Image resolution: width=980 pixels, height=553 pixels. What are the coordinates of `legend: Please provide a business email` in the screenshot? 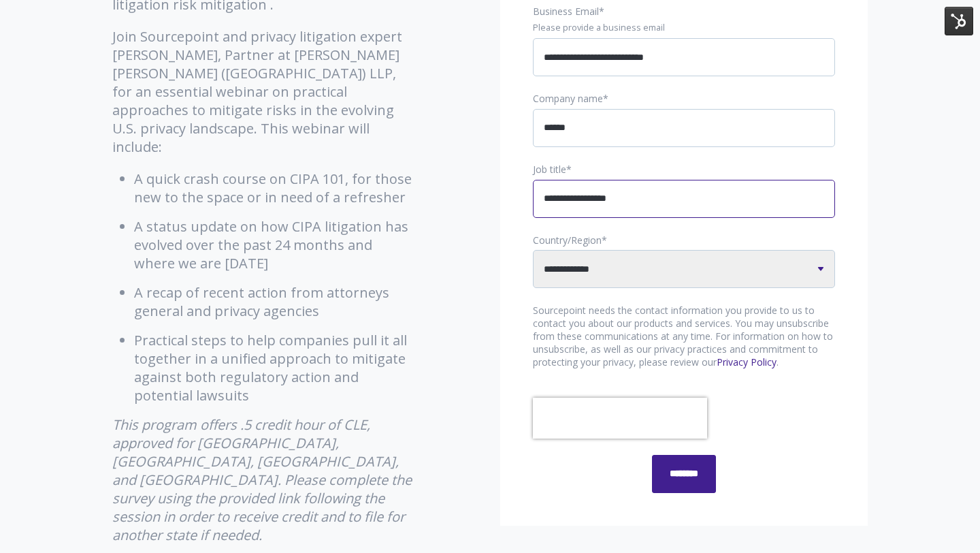 It's located at (684, 28).